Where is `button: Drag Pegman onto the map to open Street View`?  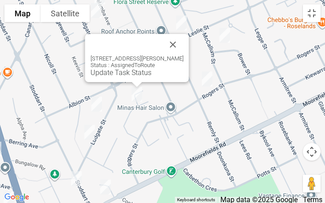
button: Drag Pegman onto the map to open Street View is located at coordinates (312, 184).